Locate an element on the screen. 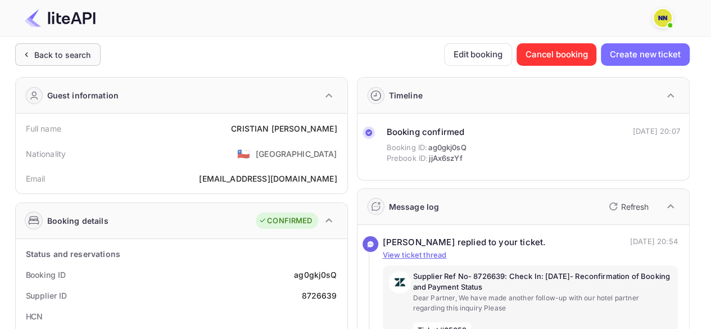  div: Email is located at coordinates (35, 178).